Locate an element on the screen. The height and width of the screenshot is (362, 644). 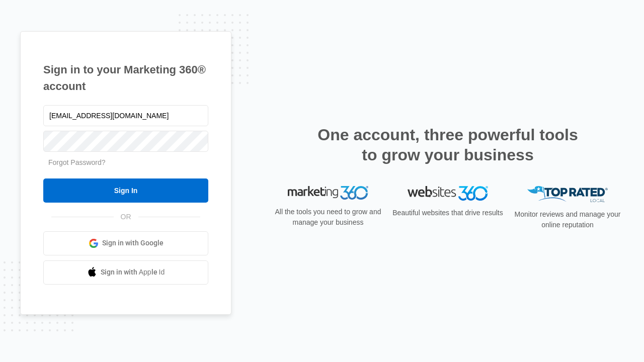
p: Beautiful websites that drive results is located at coordinates (448, 213).